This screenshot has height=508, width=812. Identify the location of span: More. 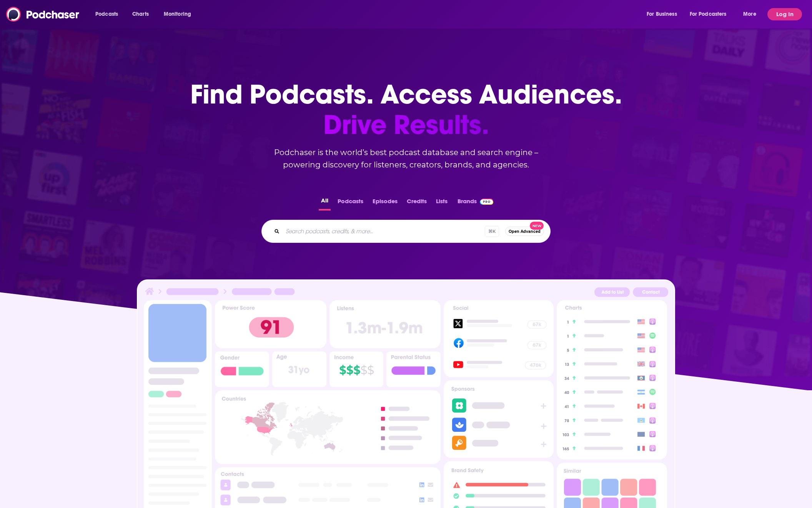
(750, 15).